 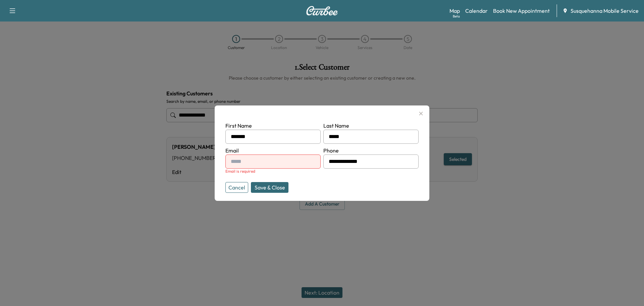 What do you see at coordinates (232, 151) in the screenshot?
I see `label: Email` at bounding box center [232, 151].